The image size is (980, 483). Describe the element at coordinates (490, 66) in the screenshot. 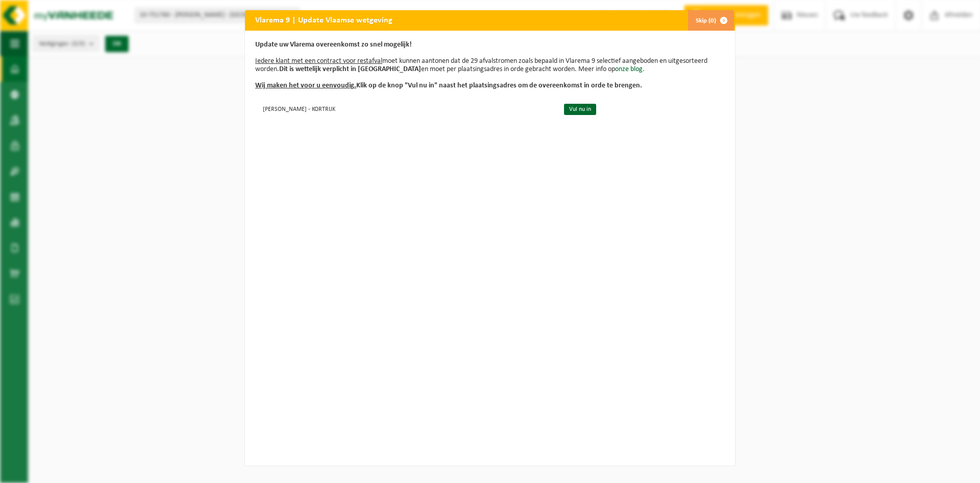

I see `p: moet kunnen aantonen dat de 29 afvalstromen zoals bepaald in Vlarema 9 selectief aangeboden en ui...` at that location.